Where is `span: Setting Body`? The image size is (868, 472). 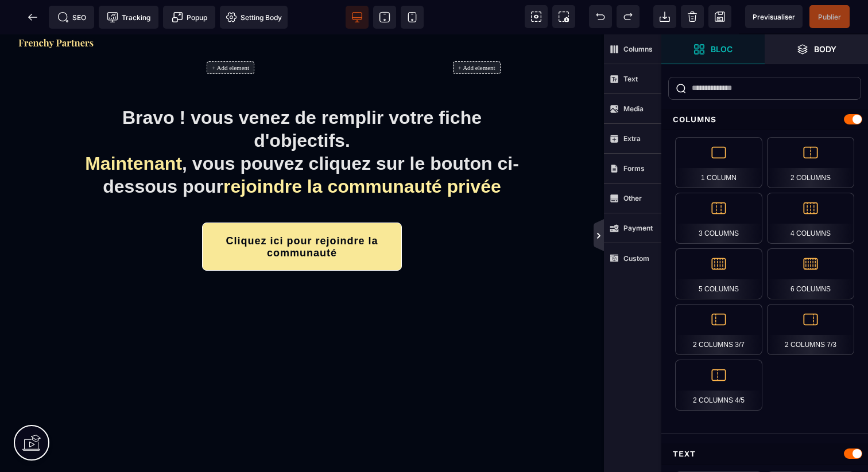 span: Setting Body is located at coordinates (254, 17).